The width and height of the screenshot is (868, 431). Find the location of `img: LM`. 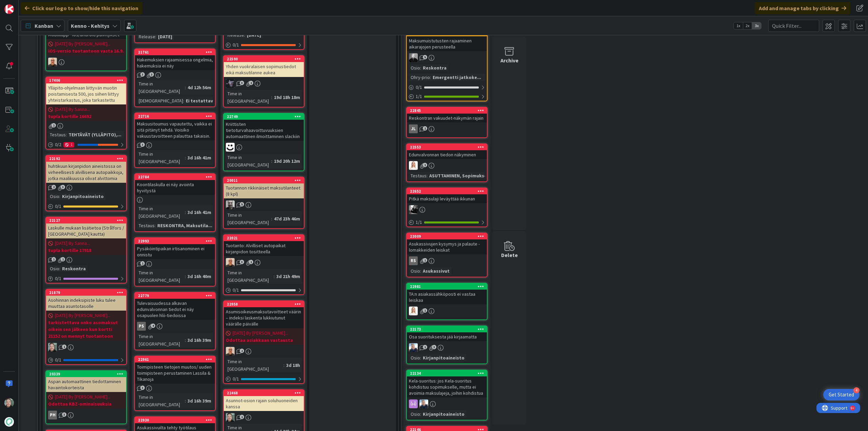

img: LM is located at coordinates (230, 83).